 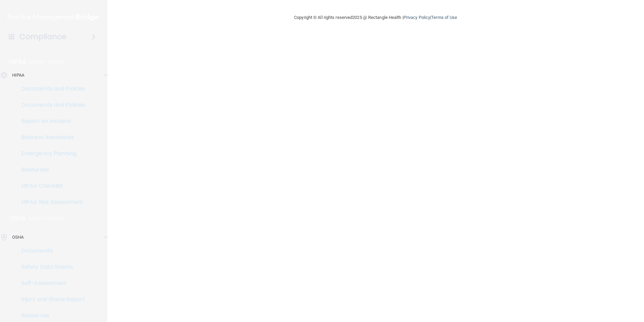 What do you see at coordinates (50, 121) in the screenshot?
I see `p: Report an Incident` at bounding box center [50, 121].